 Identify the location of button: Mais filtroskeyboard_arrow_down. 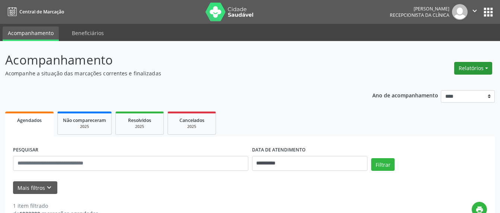
(35, 187).